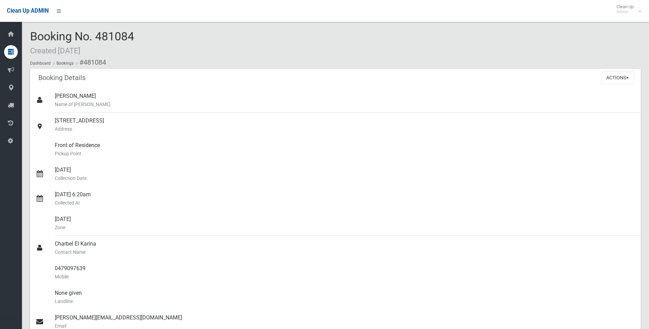 The width and height of the screenshot is (649, 329). Describe the element at coordinates (62, 78) in the screenshot. I see `header: Booking Details` at that location.